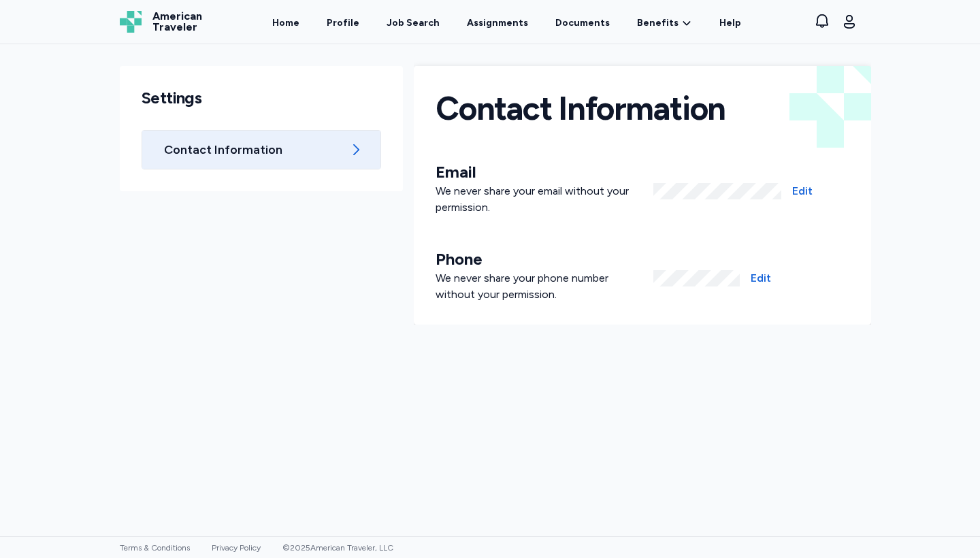 The width and height of the screenshot is (980, 558). I want to click on div: We never share your email without your permission., so click(534, 199).